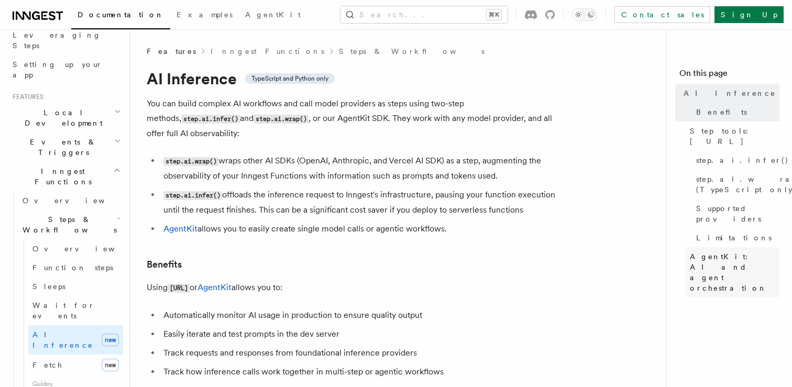 This screenshot has height=387, width=792. I want to click on span: Events & Triggers, so click(61, 147).